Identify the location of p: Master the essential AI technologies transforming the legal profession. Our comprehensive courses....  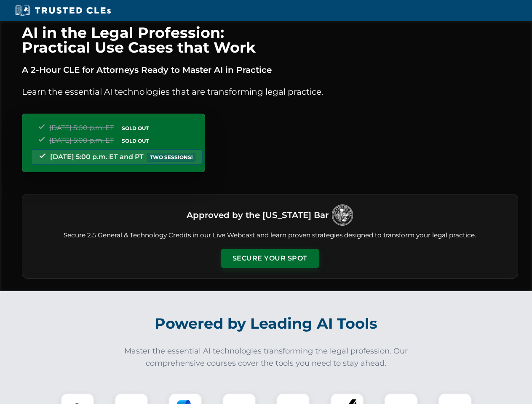
(267, 357).